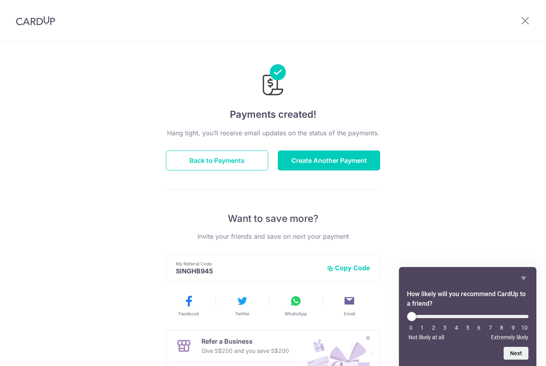 This screenshot has height=366, width=546. Describe the element at coordinates (296, 306) in the screenshot. I see `button: WhatsApp` at that location.